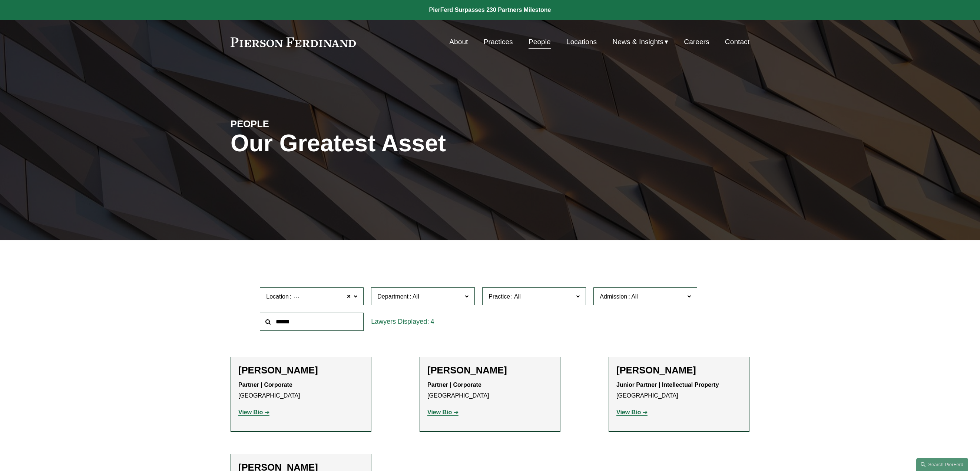 The width and height of the screenshot is (980, 471). What do you see at coordinates (540, 42) in the screenshot?
I see `a: People` at bounding box center [540, 42].